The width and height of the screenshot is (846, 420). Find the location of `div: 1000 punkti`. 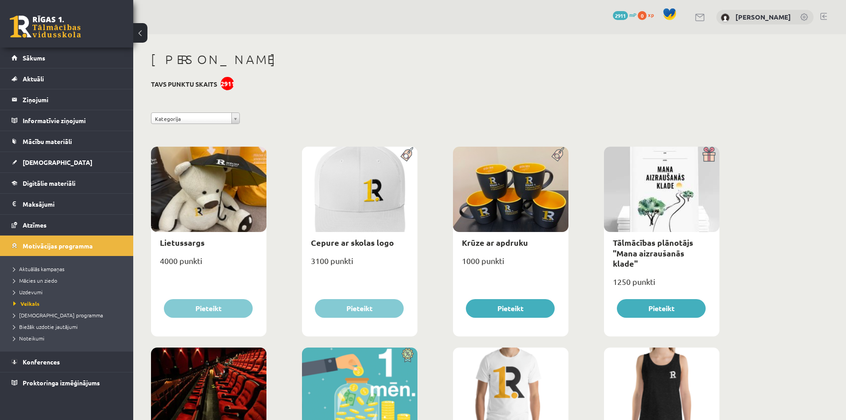

div: 1000 punkti is located at coordinates (511, 264).